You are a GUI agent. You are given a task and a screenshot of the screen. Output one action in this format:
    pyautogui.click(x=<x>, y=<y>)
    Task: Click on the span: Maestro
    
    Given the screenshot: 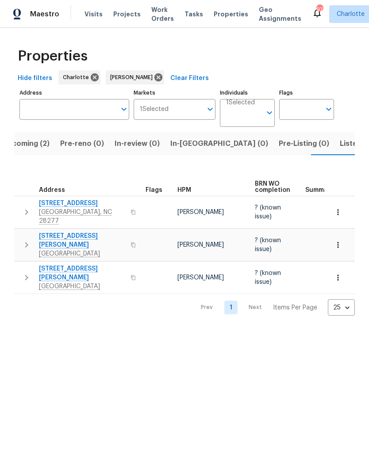 What is the action you would take?
    pyautogui.click(x=45, y=14)
    